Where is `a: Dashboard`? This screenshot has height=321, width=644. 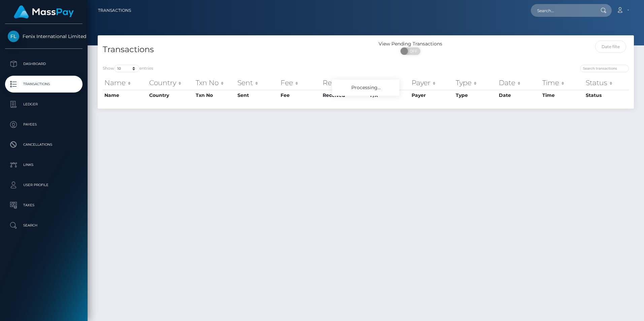
a: Dashboard is located at coordinates (44, 64).